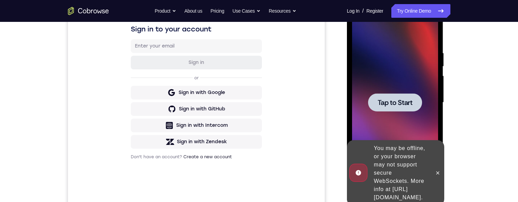 This screenshot has width=518, height=202. I want to click on div: Sign in with Intercom, so click(134, 148).